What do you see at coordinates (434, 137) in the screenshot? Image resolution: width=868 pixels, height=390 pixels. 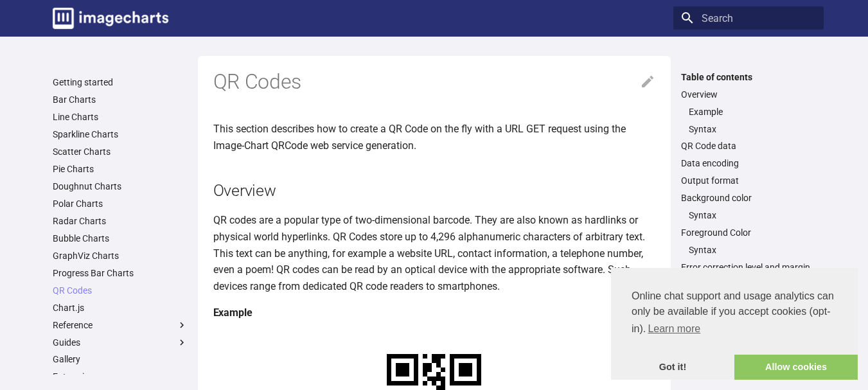 I see `p: This section describes how to create a QR Code on the fly with a URL GET request using the Image-...` at bounding box center [434, 137].